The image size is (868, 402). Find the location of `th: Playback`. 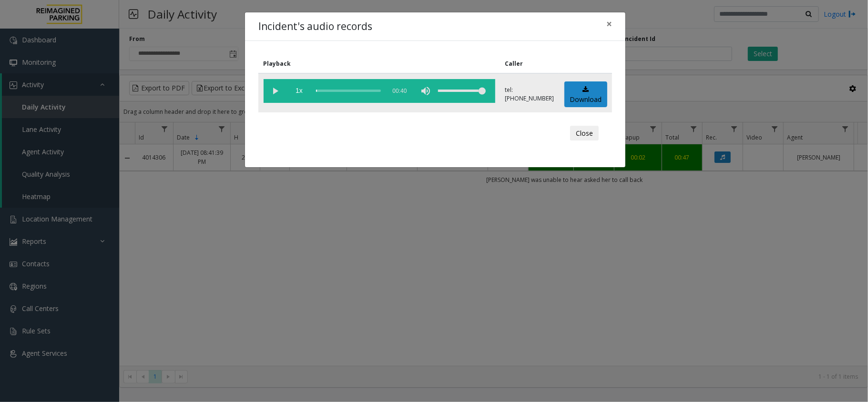

th: Playback is located at coordinates (379, 63).